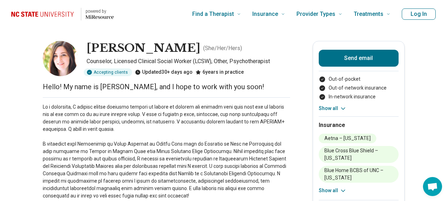  I want to click on p: Lo i dolorsita, C adipisc elitse doeiusmo tempori ut labore et dolorem ali enimadm veni quis nost..., so click(166, 151).